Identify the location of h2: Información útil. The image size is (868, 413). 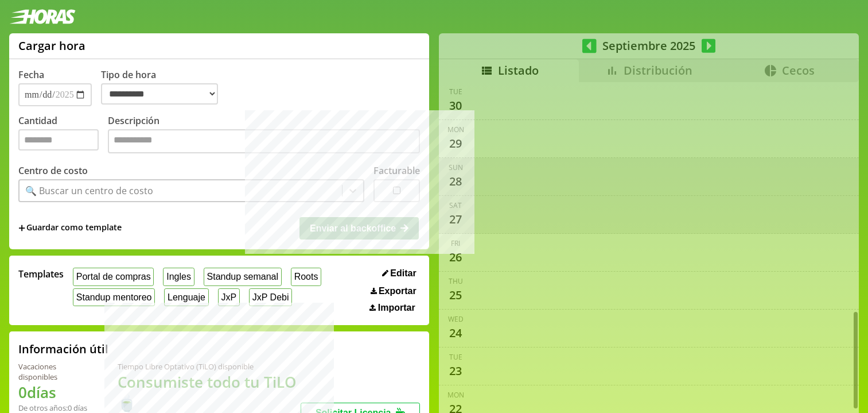
(63, 349).